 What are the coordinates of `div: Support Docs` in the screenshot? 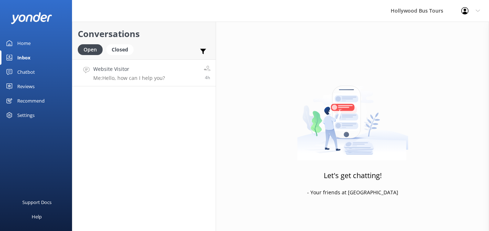 It's located at (37, 202).